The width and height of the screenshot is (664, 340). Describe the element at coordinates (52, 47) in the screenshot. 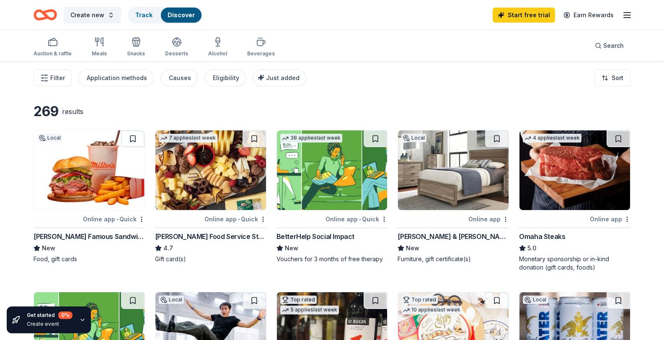

I see `button: Auction & raffle` at that location.